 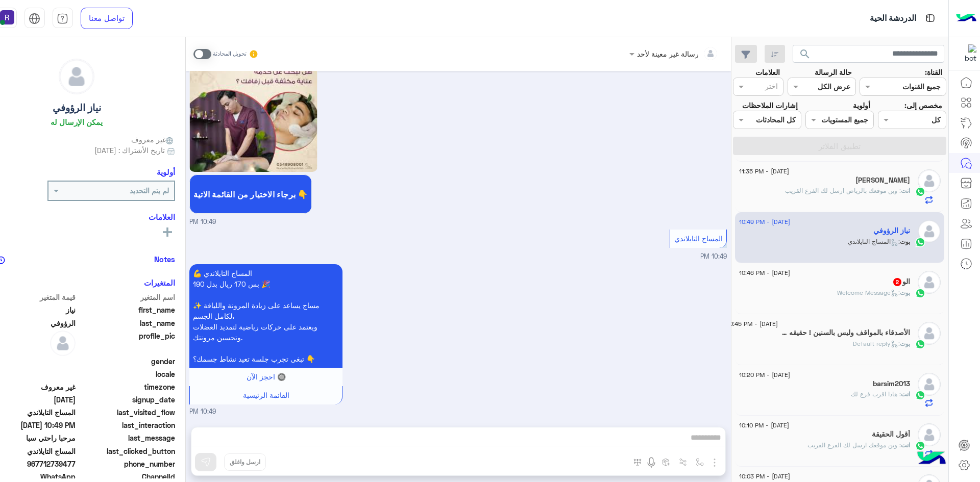 What do you see at coordinates (153, 139) in the screenshot?
I see `span: غير معروف` at bounding box center [153, 139].